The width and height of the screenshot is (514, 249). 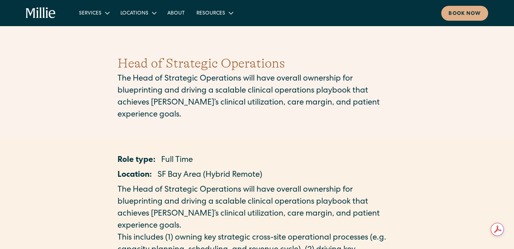 I want to click on div: Book now, so click(x=464, y=14).